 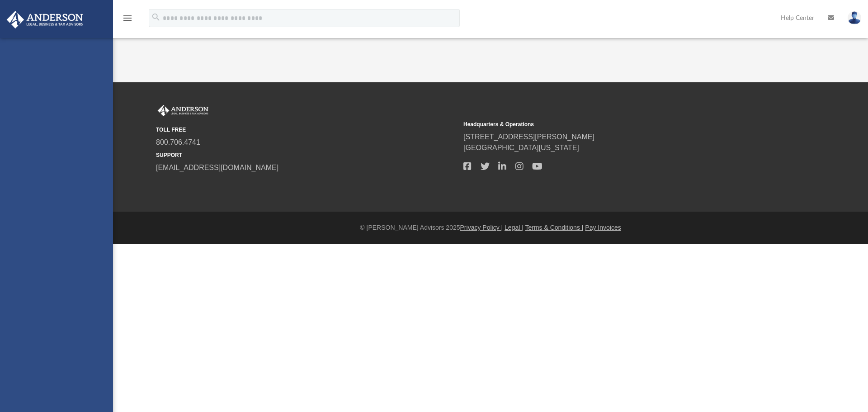 I want to click on small: SUPPORT, so click(x=307, y=155).